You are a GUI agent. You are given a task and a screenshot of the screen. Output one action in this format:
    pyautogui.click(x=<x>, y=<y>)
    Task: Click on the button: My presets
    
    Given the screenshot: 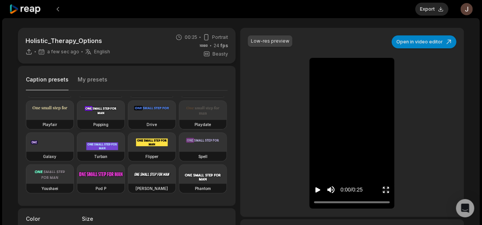 What is the action you would take?
    pyautogui.click(x=93, y=83)
    